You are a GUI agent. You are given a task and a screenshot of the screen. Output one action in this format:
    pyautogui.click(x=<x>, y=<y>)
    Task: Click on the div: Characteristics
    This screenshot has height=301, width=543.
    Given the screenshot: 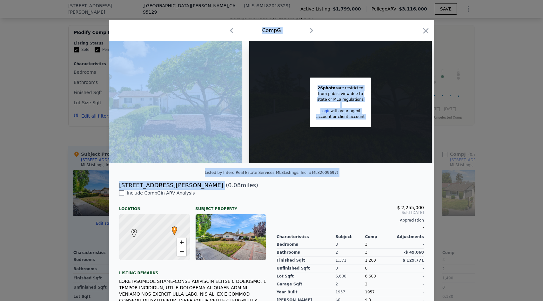 What is the action you would take?
    pyautogui.click(x=306, y=237)
    